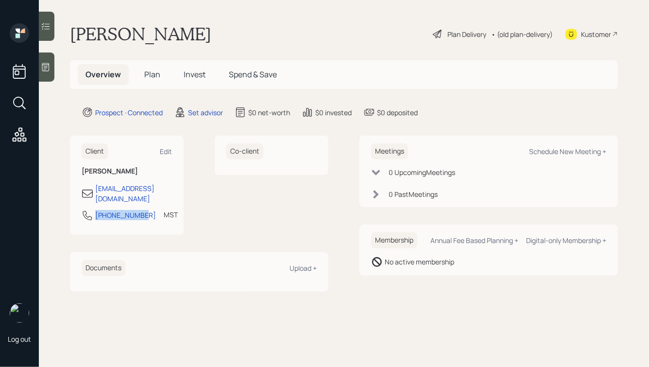 This screenshot has width=649, height=367. I want to click on span: Invest, so click(194, 74).